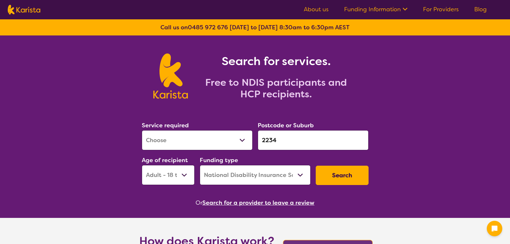 Image resolution: width=510 pixels, height=244 pixels. I want to click on button: Search, so click(342, 175).